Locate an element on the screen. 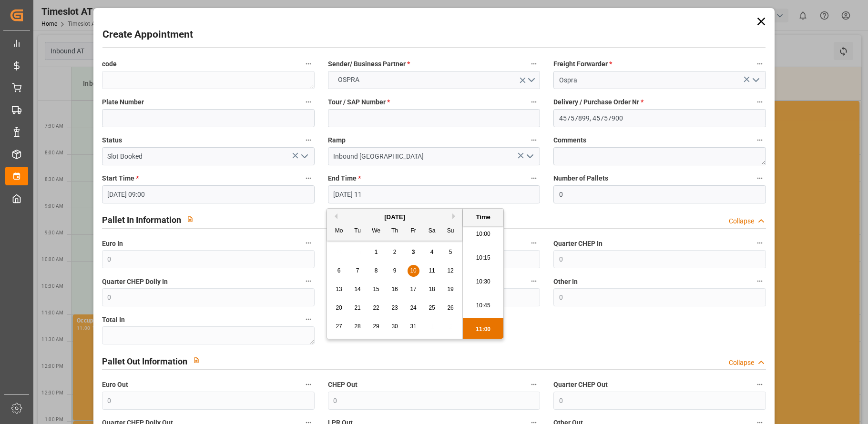 This screenshot has height=424, width=868. button: Start Time * is located at coordinates (308, 178).